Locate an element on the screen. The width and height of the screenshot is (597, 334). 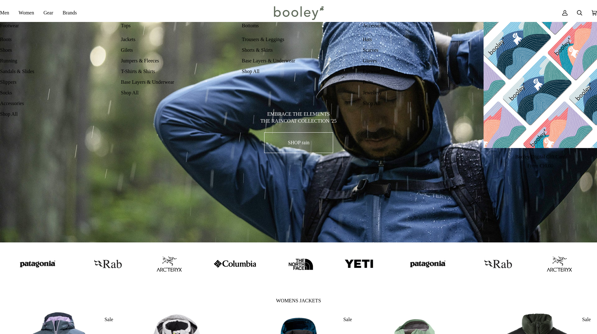
span: Eyewear is located at coordinates (420, 71).